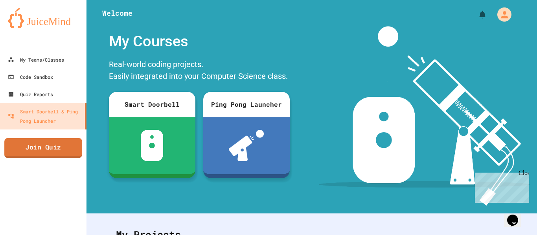  Describe the element at coordinates (246, 104) in the screenshot. I see `div: Ping Pong Launcher` at that location.